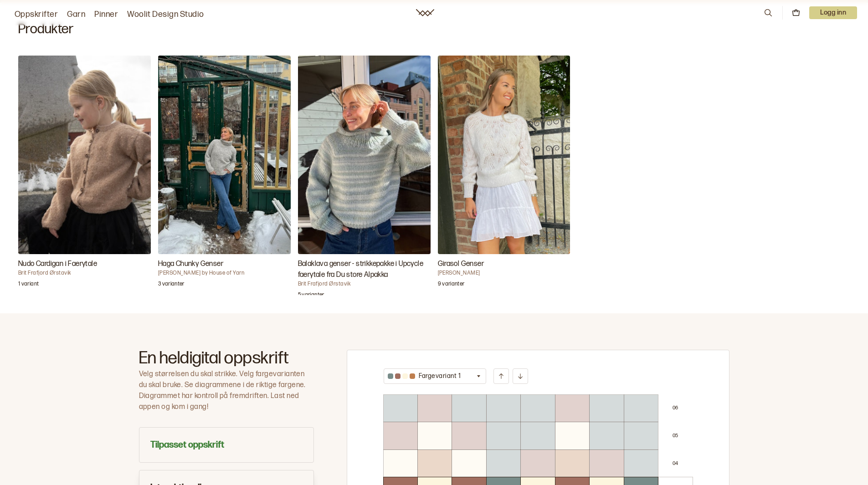 The width and height of the screenshot is (868, 485). What do you see at coordinates (833, 13) in the screenshot?
I see `button: User dropdown` at bounding box center [833, 13].